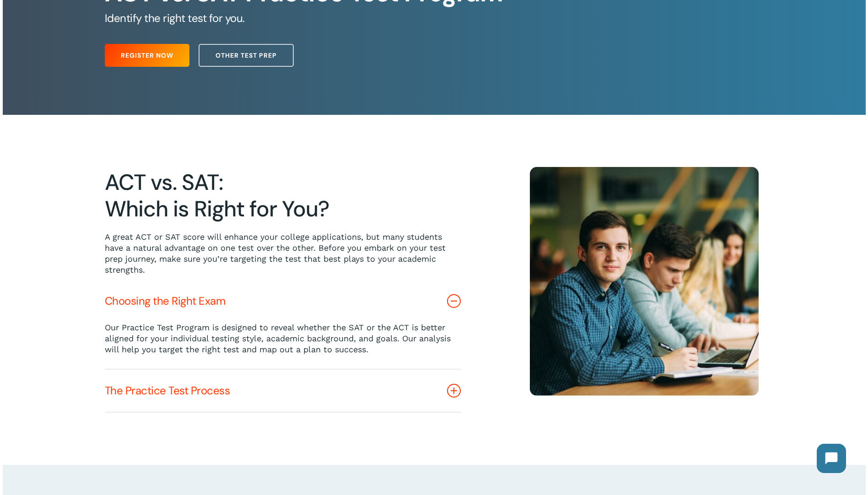  What do you see at coordinates (246, 55) in the screenshot?
I see `span: Other Test Prep` at bounding box center [246, 55].